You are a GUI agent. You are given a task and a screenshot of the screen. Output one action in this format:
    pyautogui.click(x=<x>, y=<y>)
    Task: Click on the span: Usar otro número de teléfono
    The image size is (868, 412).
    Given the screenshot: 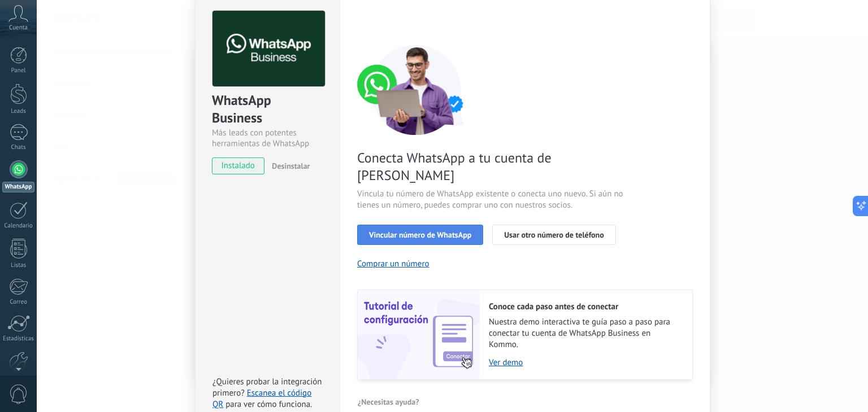 What is the action you would take?
    pyautogui.click(x=554, y=235)
    